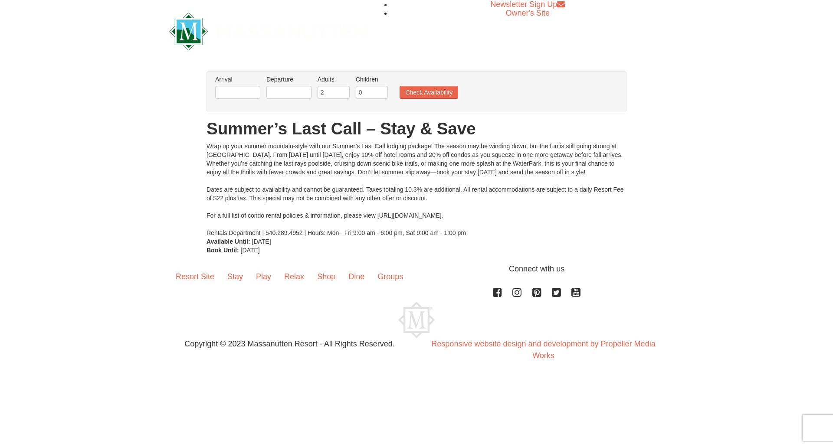 The image size is (833, 447). What do you see at coordinates (228, 242) in the screenshot?
I see `strong: Available Until:` at bounding box center [228, 242].